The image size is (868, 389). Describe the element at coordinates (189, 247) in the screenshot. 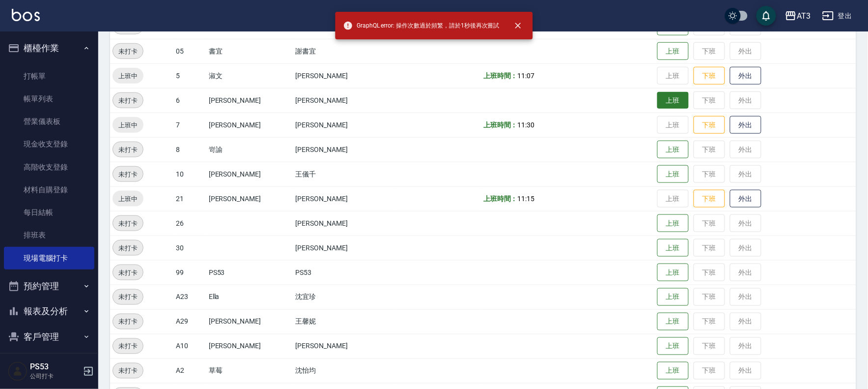

I see `td: 30` at that location.